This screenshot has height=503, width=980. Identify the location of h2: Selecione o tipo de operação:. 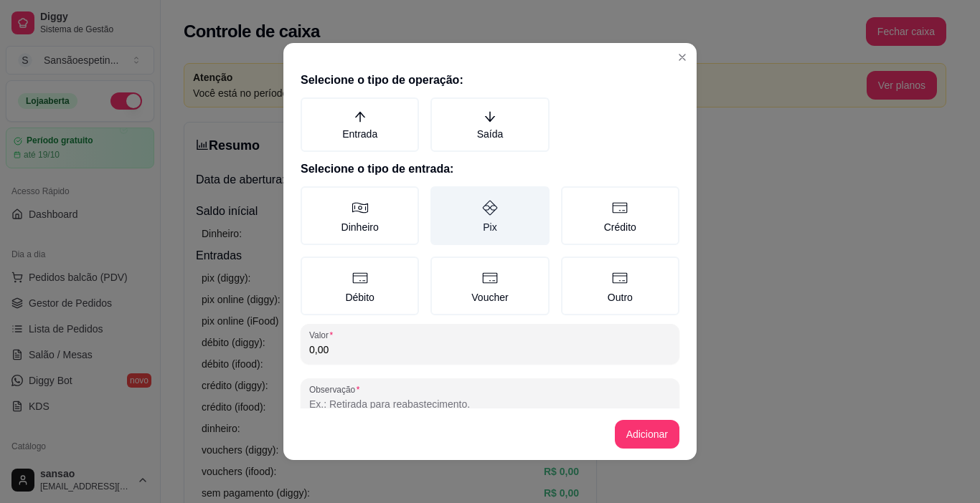
(490, 80).